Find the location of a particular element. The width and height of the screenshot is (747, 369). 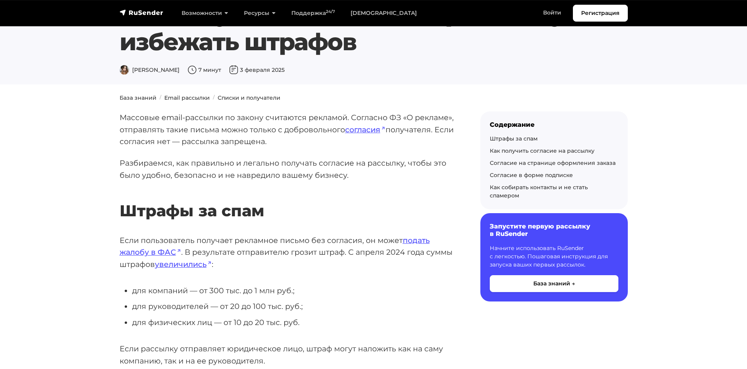

a: Списки и получатели is located at coordinates (249, 98).